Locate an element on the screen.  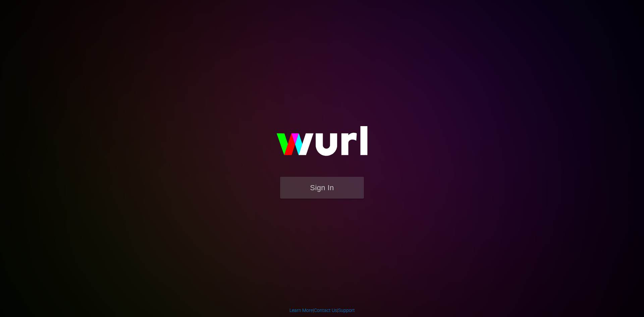
a: Support is located at coordinates (347, 310).